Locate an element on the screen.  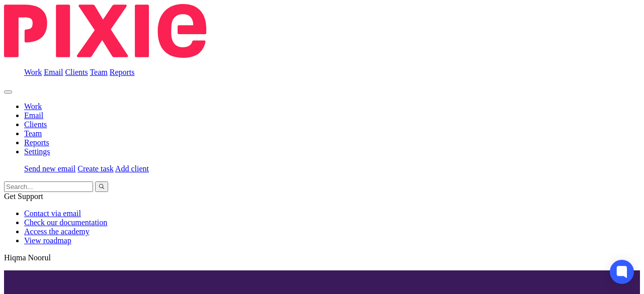
input: Search is located at coordinates (48, 186).